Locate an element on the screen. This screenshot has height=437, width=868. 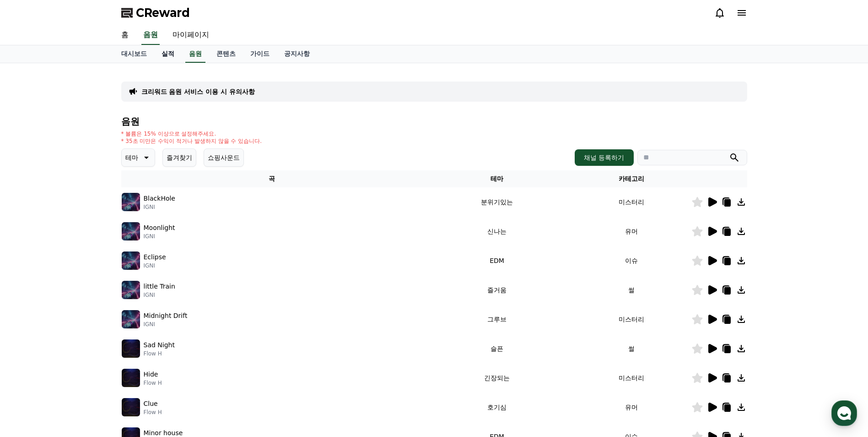
span: 홈 is located at coordinates (32, 308).